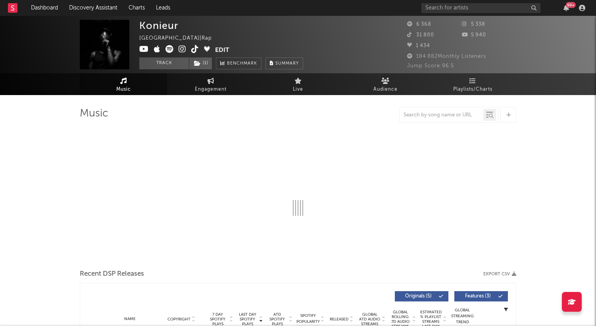 This screenshot has width=596, height=326. I want to click on div: Name, so click(130, 319).